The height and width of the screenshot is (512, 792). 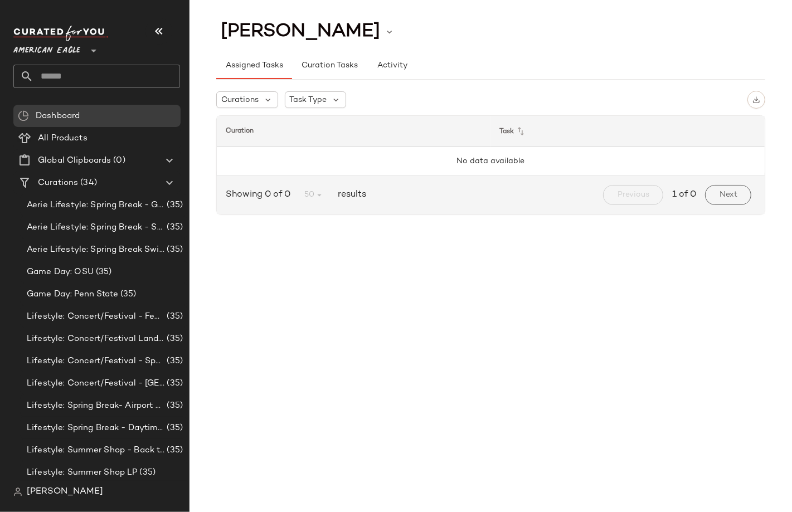 What do you see at coordinates (684, 195) in the screenshot?
I see `span: 1 of 0` at bounding box center [684, 195].